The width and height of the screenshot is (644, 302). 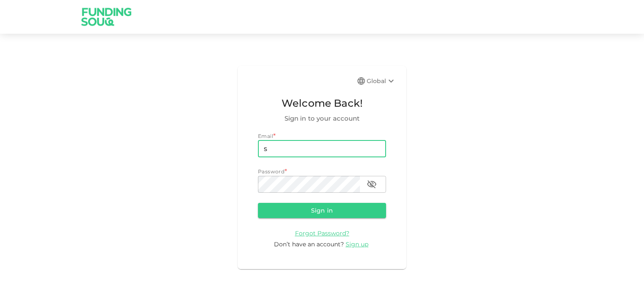 I want to click on input: password, so click(x=309, y=184).